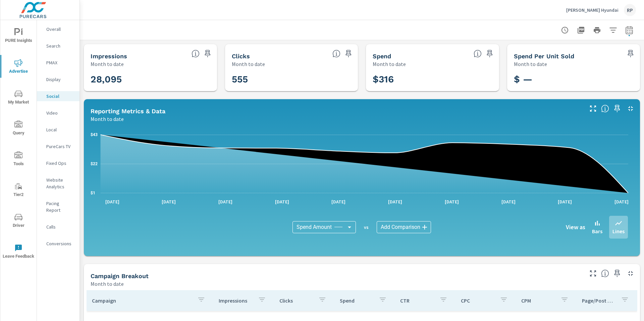 Image resolution: width=644 pixels, height=321 pixels. What do you see at coordinates (60, 227) in the screenshot?
I see `p: Calls` at bounding box center [60, 227].